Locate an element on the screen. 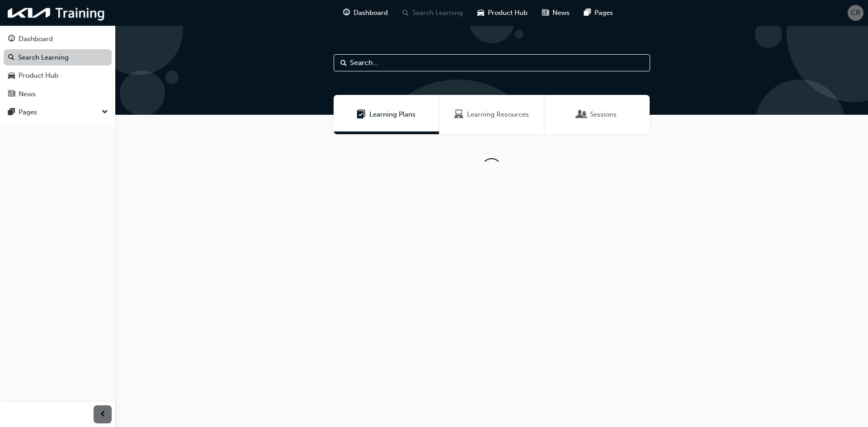  span: News is located at coordinates (561, 13).